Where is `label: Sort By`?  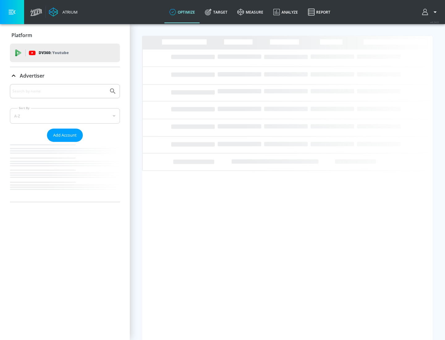
label: Sort By is located at coordinates (24, 108).